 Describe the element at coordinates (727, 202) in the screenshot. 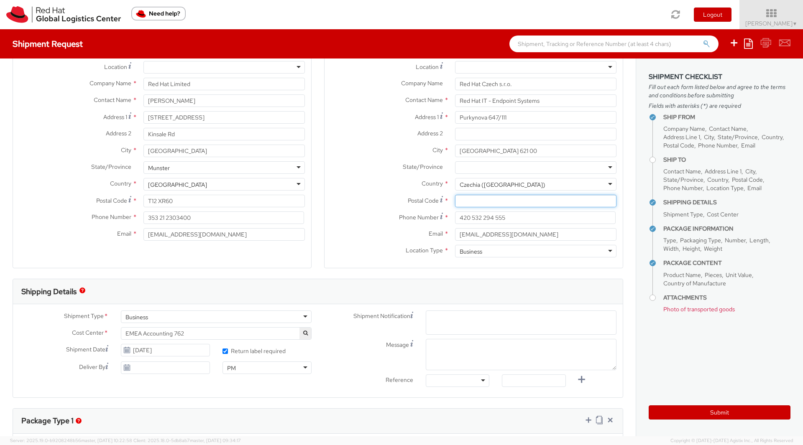

I see `h4: Shipping Details` at that location.